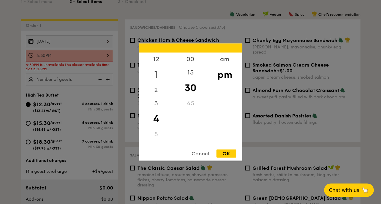 The height and width of the screenshot is (204, 381). What do you see at coordinates (344, 191) in the screenshot?
I see `span: Chat with us` at bounding box center [344, 191].